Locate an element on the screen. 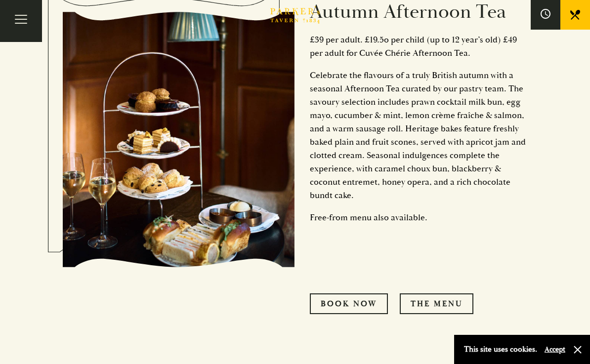 The width and height of the screenshot is (590, 364). p: Free-from menu also available. is located at coordinates (418, 217).